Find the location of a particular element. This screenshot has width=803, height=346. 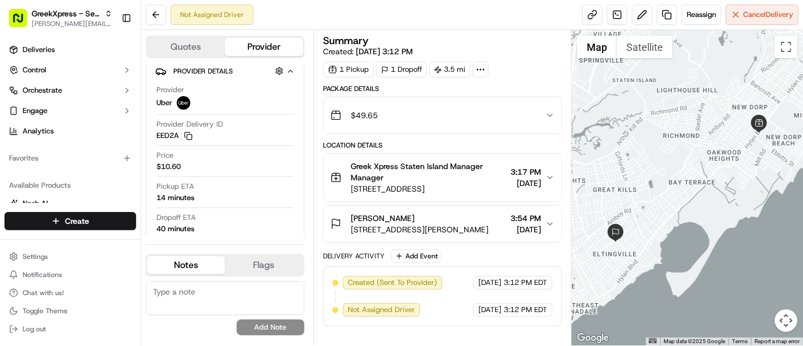

span: Chat with us! is located at coordinates (43, 292).